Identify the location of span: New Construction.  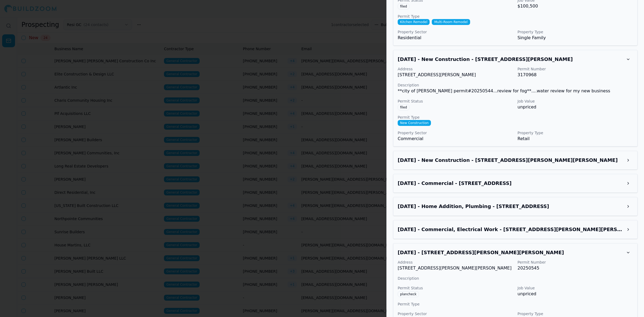
(414, 123).